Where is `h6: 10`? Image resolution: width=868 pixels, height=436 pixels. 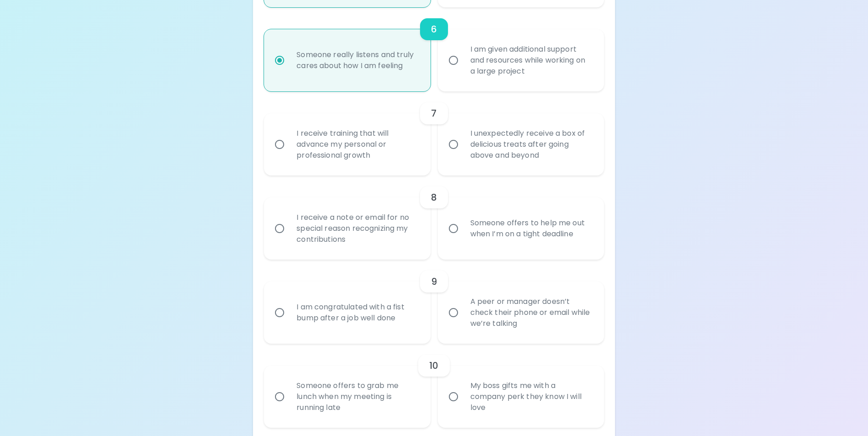 h6: 10 is located at coordinates (433, 366).